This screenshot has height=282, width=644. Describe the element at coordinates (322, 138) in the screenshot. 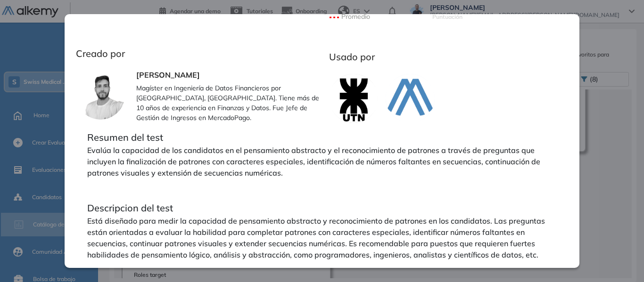

I see `p: Resumen del test` at that location.